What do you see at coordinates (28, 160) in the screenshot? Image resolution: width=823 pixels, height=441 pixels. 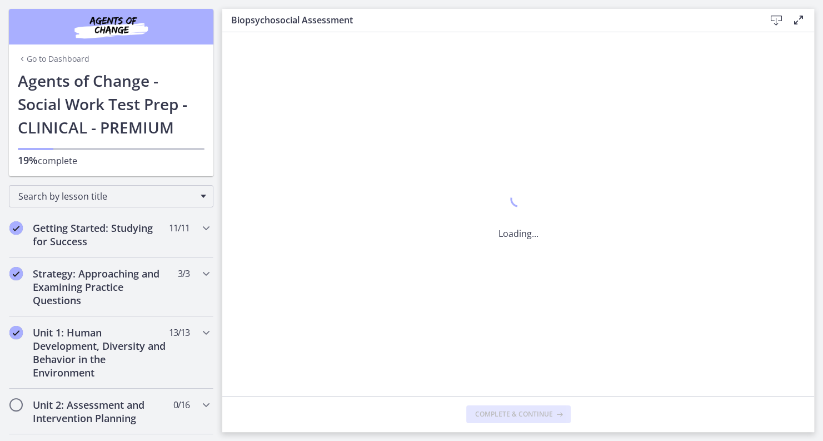 I see `span: 19%` at bounding box center [28, 160].